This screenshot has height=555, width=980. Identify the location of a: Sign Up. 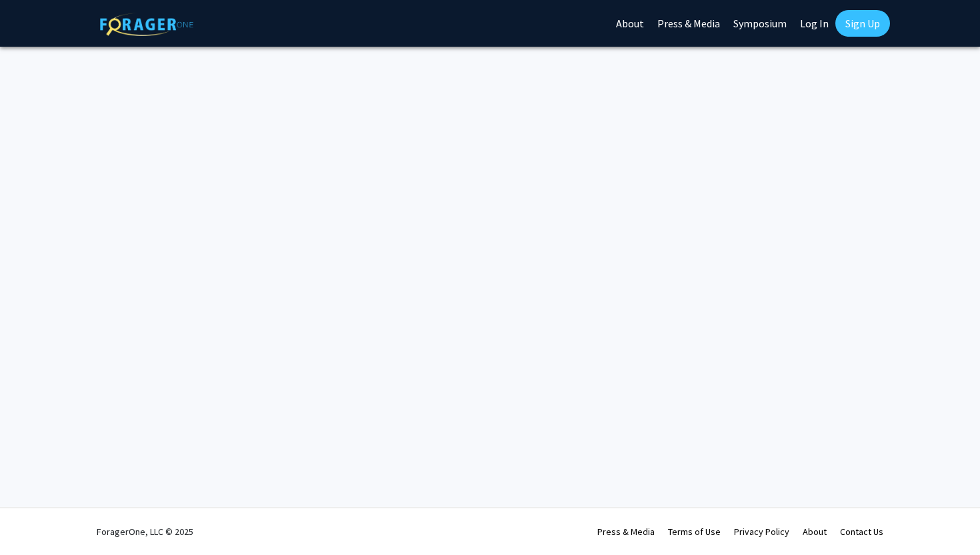
(862, 23).